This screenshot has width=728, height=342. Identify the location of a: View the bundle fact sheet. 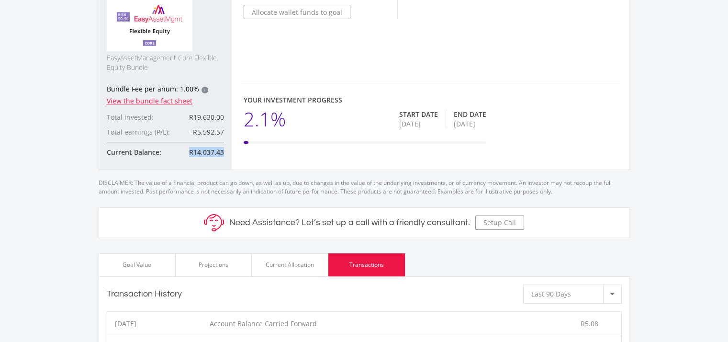
(149, 101).